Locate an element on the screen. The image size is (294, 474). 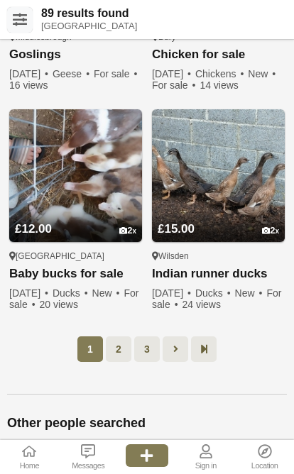
span: Home is located at coordinates (29, 465).